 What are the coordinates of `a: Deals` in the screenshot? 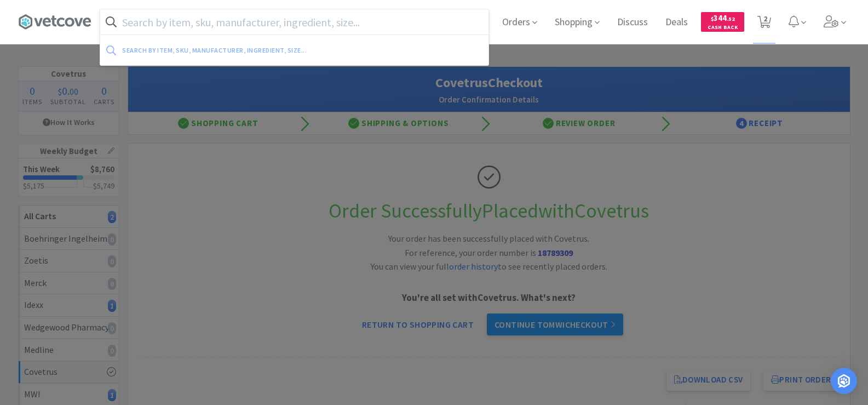 It's located at (676, 22).